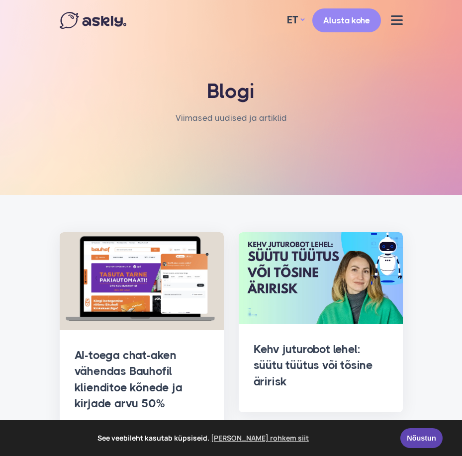 The image size is (462, 456). Describe the element at coordinates (231, 123) in the screenshot. I see `nav: breadcrumb` at that location.